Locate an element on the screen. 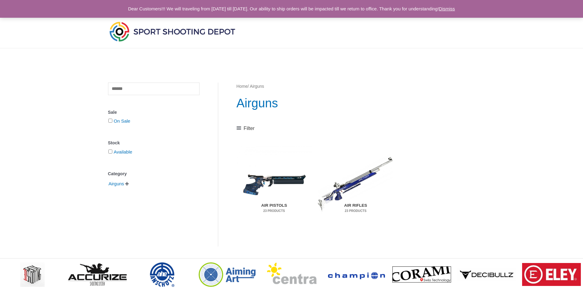  span: Airguns is located at coordinates (116, 184).